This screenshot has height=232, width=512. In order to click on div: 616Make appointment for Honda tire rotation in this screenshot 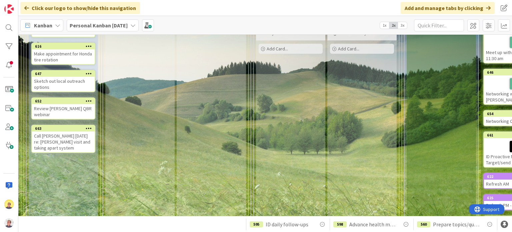, I will do `click(63, 54)`.